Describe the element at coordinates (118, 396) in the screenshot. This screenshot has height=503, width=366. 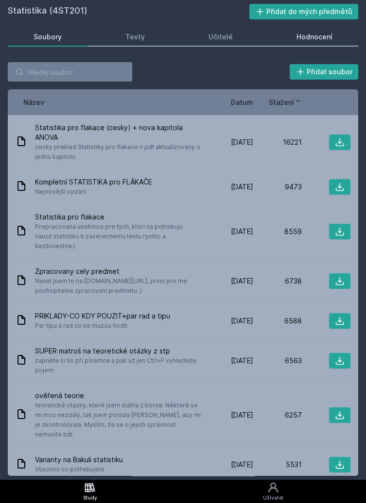
I see `span: ověřená teorie` at that location.